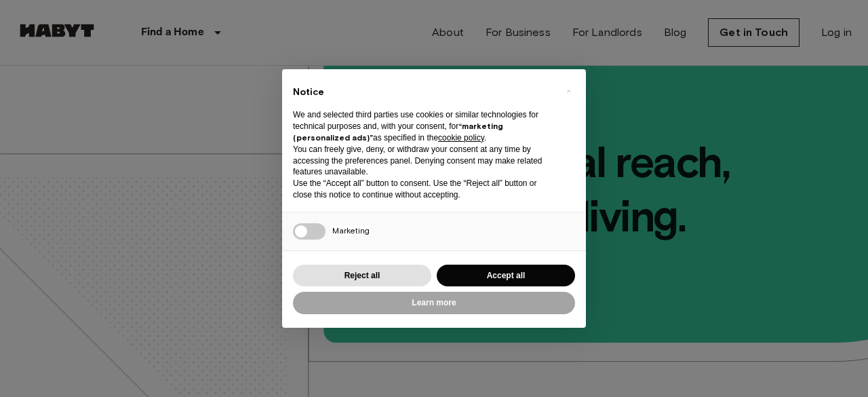 The height and width of the screenshot is (397, 868). Describe the element at coordinates (423, 189) in the screenshot. I see `p: Use the “Accept all” button to consent. Use the “Reject all” button or close this notice to conti...` at that location.